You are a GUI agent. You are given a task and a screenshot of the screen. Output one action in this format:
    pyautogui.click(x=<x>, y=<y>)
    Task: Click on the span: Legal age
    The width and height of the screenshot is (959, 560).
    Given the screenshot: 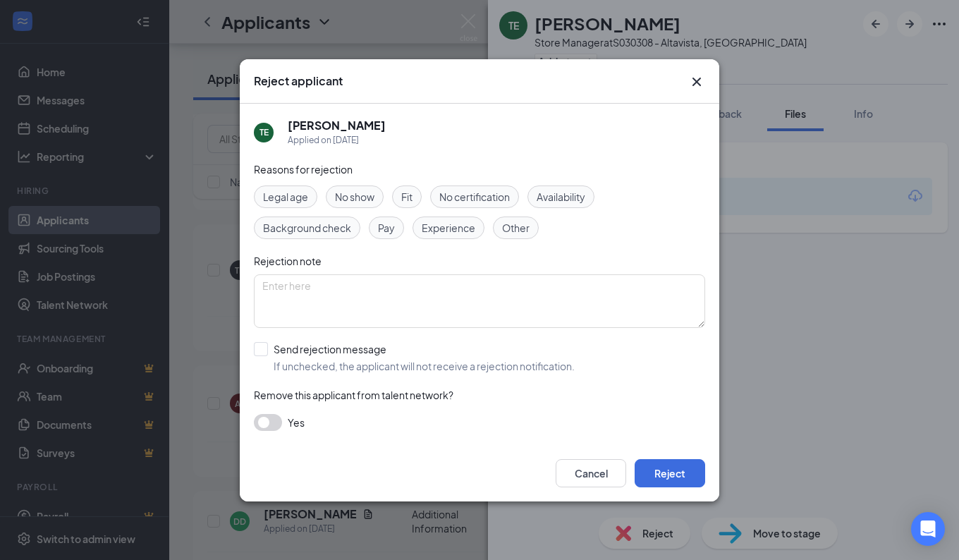 What is the action you would take?
    pyautogui.click(x=286, y=197)
    